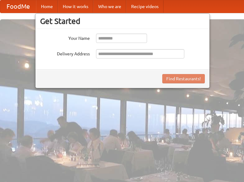 The height and width of the screenshot is (182, 244). Describe the element at coordinates (110, 7) in the screenshot. I see `a: Who we are` at that location.